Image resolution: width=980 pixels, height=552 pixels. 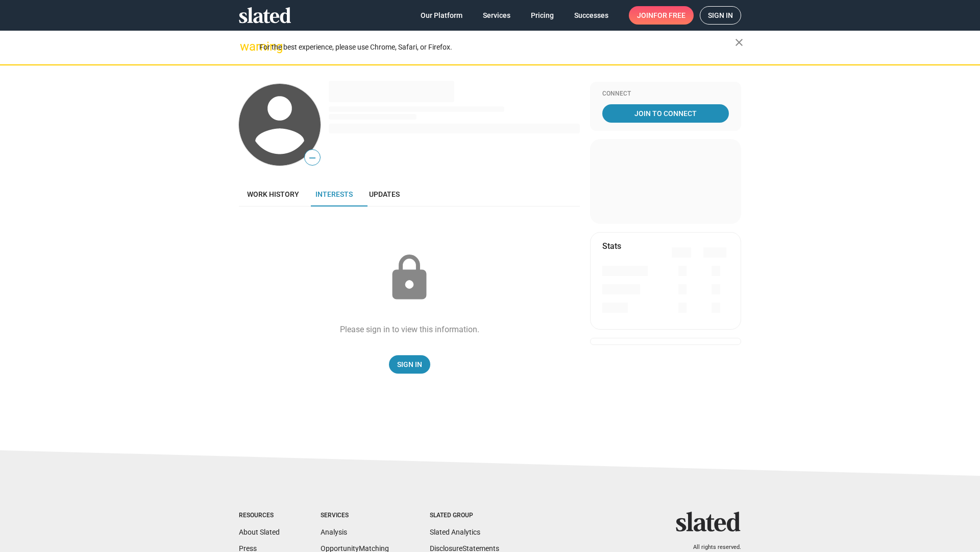 I want to click on a: Work history, so click(x=273, y=194).